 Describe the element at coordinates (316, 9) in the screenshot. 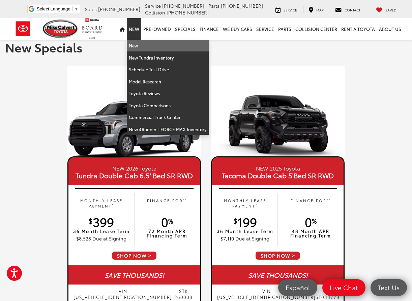

I see `a: Map` at that location.